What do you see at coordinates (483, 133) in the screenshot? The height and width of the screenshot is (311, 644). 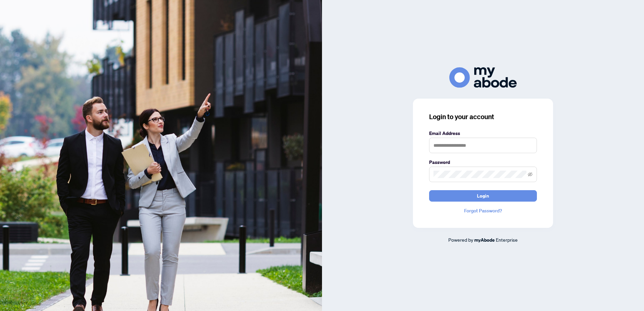 I see `label: Email Address` at bounding box center [483, 133].